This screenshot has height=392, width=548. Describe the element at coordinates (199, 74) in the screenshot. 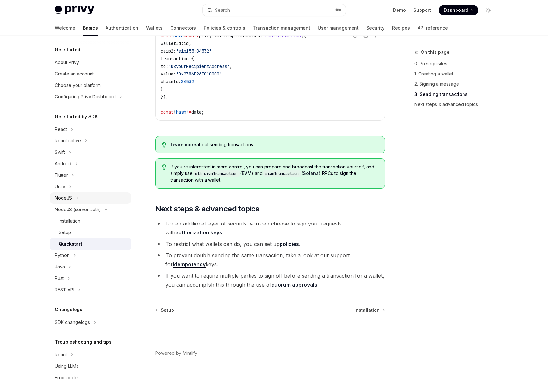

I see `span: '0x2386F26FC10000'` at that location.